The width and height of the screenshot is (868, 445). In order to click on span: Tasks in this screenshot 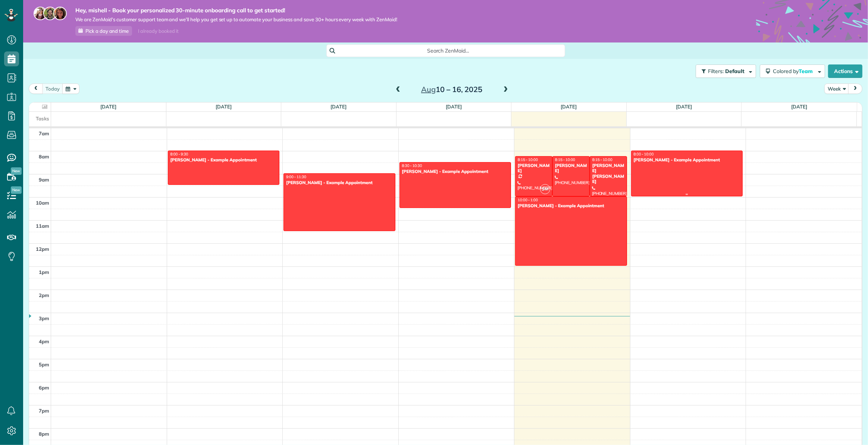, I will do `click(43, 119)`.